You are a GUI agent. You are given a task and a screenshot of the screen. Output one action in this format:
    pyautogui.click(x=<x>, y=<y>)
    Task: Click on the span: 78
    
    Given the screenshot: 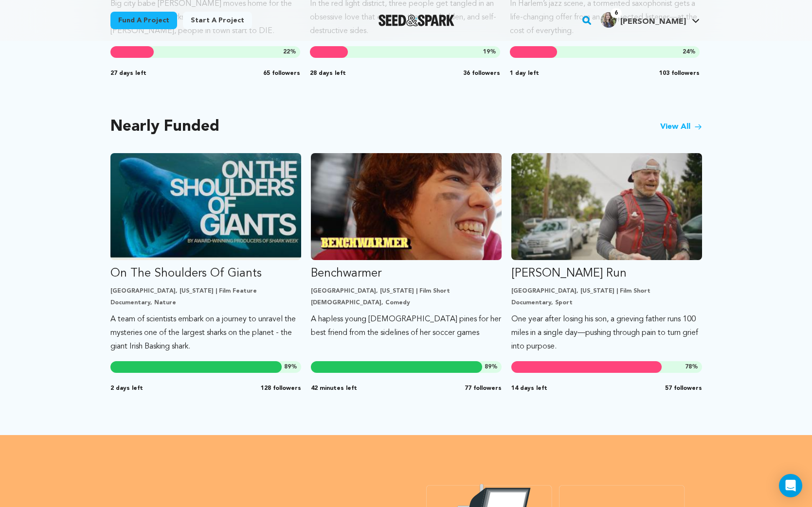 What is the action you would take?
    pyautogui.click(x=689, y=367)
    